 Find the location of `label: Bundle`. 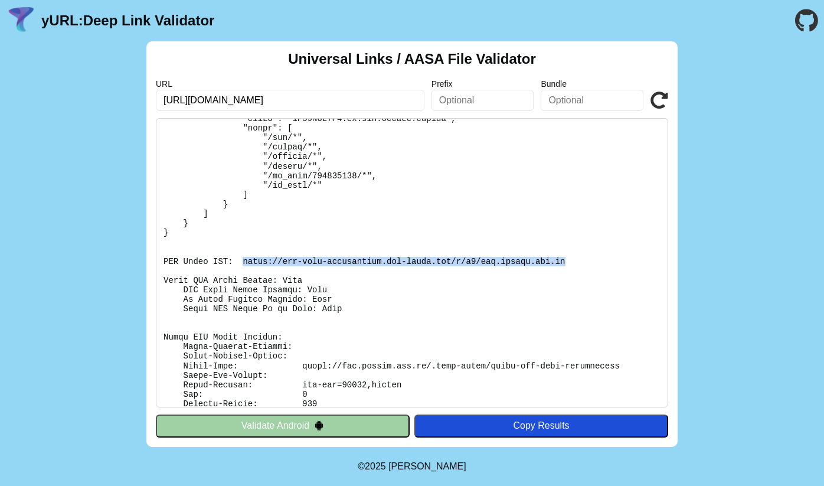

label: Bundle is located at coordinates (592, 84).